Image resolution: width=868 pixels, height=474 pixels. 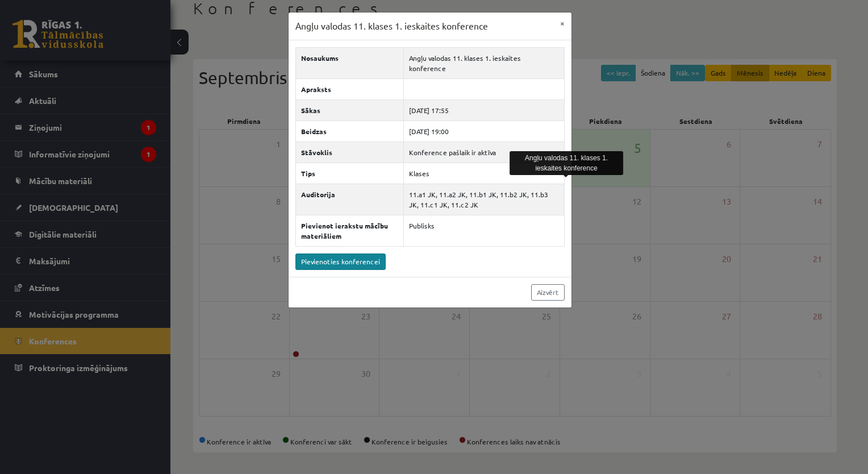 What do you see at coordinates (484, 199) in the screenshot?
I see `td: 11.a1 JK, 11.a2 JK, 11.b1 JK, 11.b2 JK, 11.b3 JK, 11.c1 JK, 11.c2 JK` at bounding box center [484, 199].